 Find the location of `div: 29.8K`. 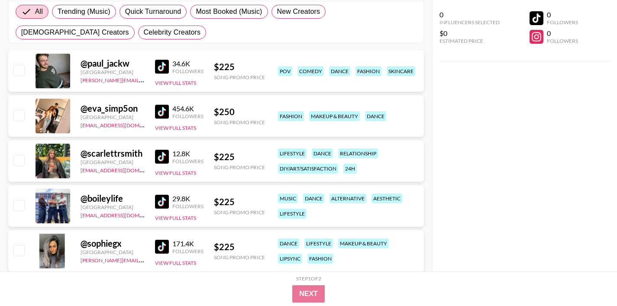

div: 29.8K is located at coordinates (188, 199).